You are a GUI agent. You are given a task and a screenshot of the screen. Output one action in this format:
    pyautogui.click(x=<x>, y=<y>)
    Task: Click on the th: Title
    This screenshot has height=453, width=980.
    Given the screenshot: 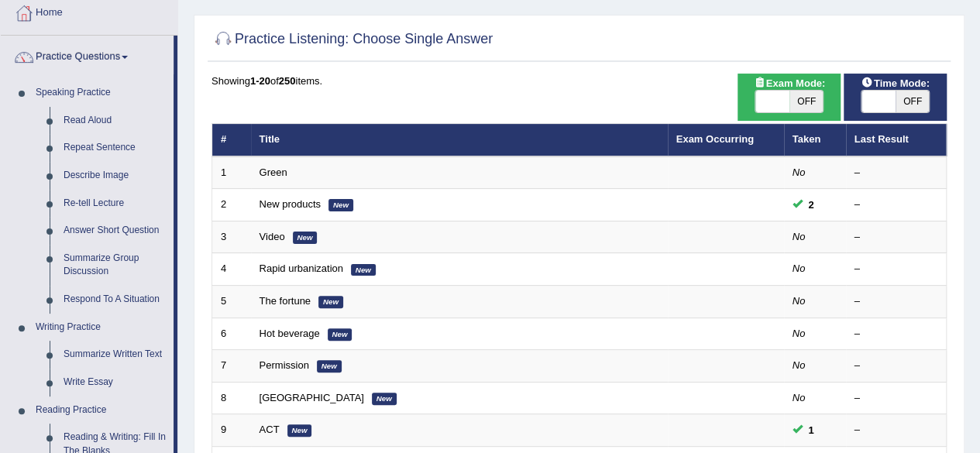 What is the action you would take?
    pyautogui.click(x=459, y=140)
    